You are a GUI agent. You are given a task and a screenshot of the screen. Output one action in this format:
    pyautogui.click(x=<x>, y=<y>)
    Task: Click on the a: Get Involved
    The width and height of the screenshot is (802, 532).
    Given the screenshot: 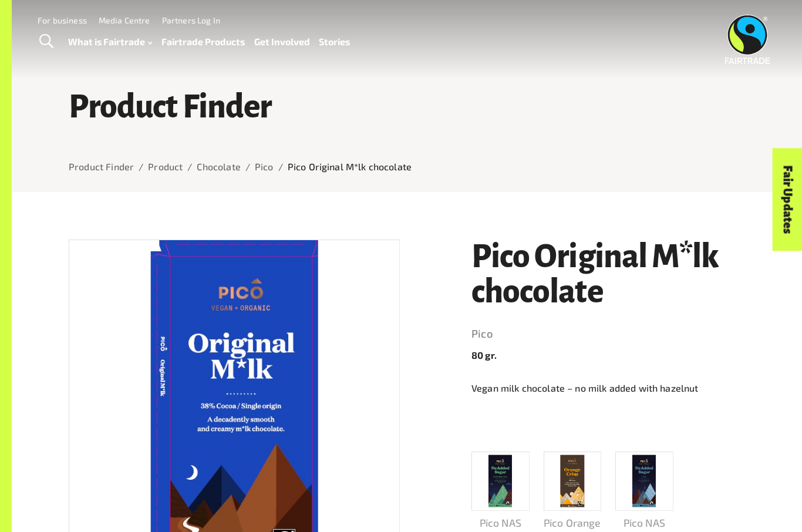 What is the action you would take?
    pyautogui.click(x=282, y=41)
    